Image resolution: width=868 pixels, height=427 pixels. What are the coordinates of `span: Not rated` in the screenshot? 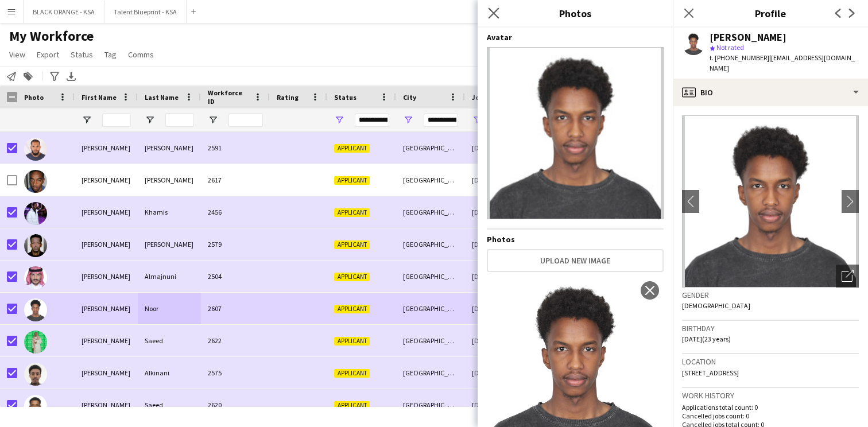 It's located at (730, 47).